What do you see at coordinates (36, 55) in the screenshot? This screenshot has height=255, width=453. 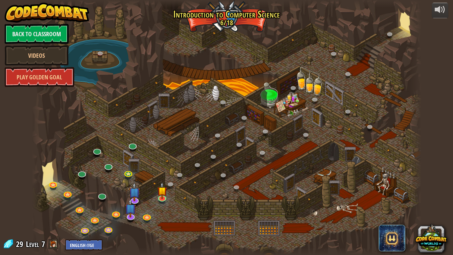 I see `a: Videos` at bounding box center [36, 55].